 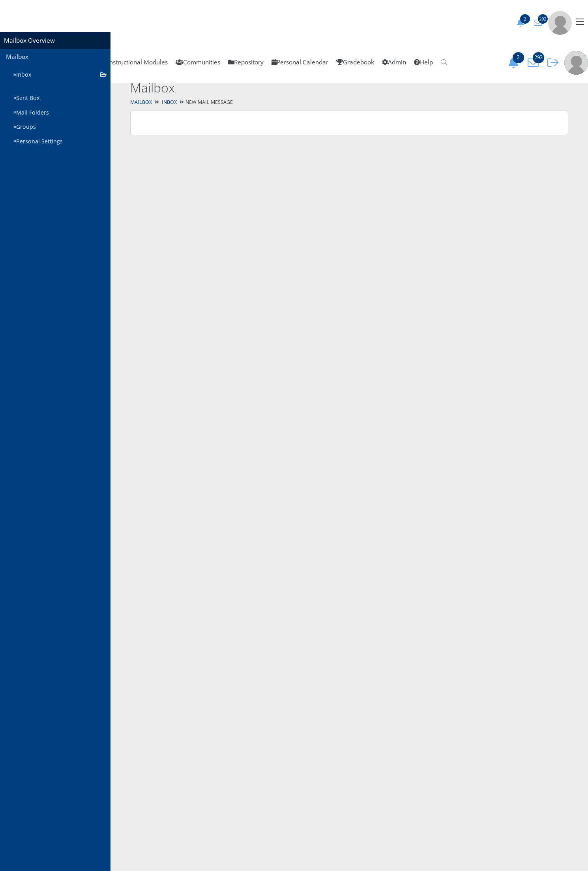 I want to click on a: Sent Box, so click(x=60, y=98).